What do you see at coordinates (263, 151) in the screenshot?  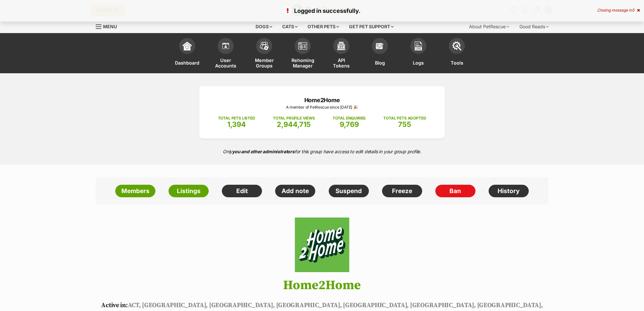 I see `strong: you and other administrators` at bounding box center [263, 151].